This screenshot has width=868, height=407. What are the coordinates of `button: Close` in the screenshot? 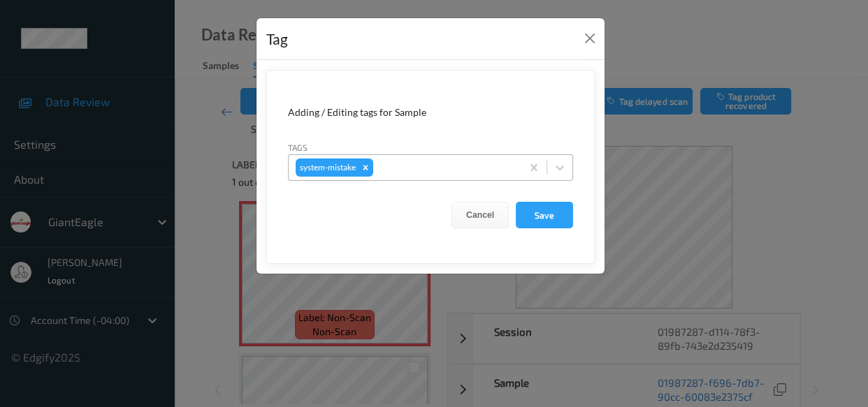 It's located at (590, 38).